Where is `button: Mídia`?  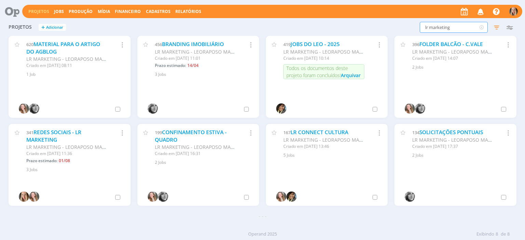
button: Mídia is located at coordinates (104, 12).